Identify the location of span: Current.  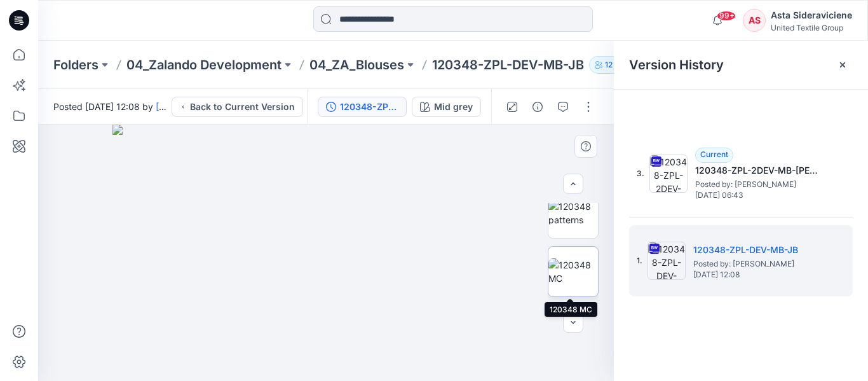
(714, 154).